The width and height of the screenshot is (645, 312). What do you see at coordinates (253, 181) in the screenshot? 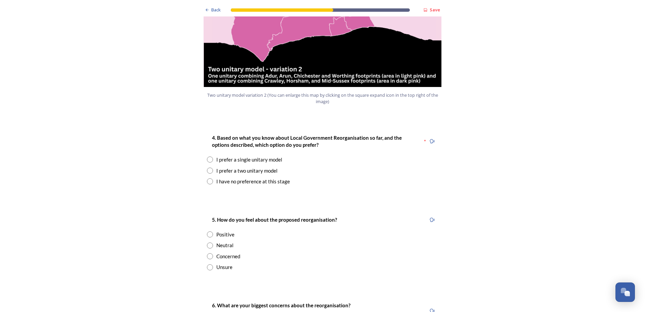
I see `div: I have no preference at this stage` at bounding box center [253, 181].